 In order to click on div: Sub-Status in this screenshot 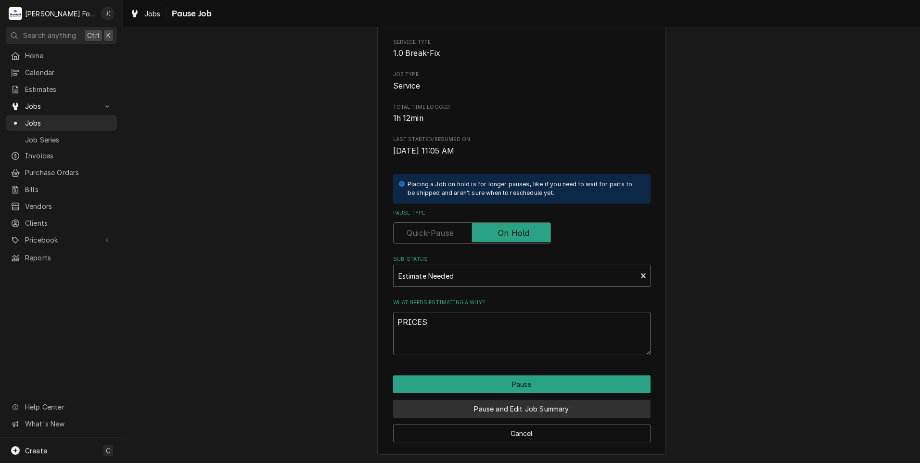, I will do `click(521, 271)`.